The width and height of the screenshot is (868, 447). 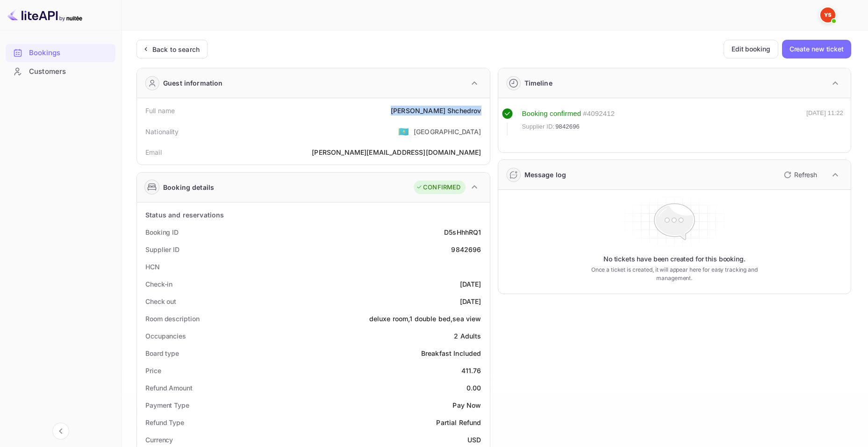 What do you see at coordinates (153, 152) in the screenshot?
I see `div: Email` at bounding box center [153, 152].